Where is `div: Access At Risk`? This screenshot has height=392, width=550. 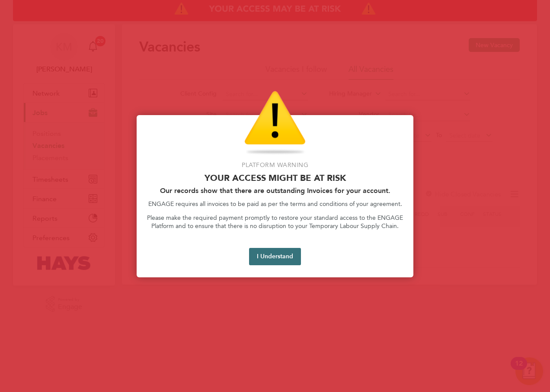
div: Access At Risk is located at coordinates (275, 196).